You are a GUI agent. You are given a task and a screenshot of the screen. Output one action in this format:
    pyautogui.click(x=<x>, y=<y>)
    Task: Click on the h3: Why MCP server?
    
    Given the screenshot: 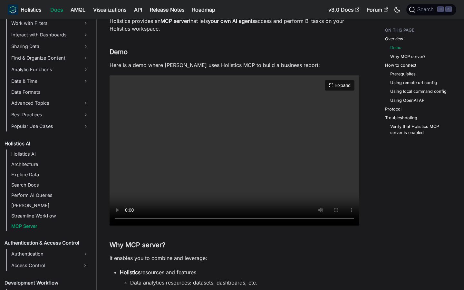 What is the action you would take?
    pyautogui.click(x=234, y=245)
    